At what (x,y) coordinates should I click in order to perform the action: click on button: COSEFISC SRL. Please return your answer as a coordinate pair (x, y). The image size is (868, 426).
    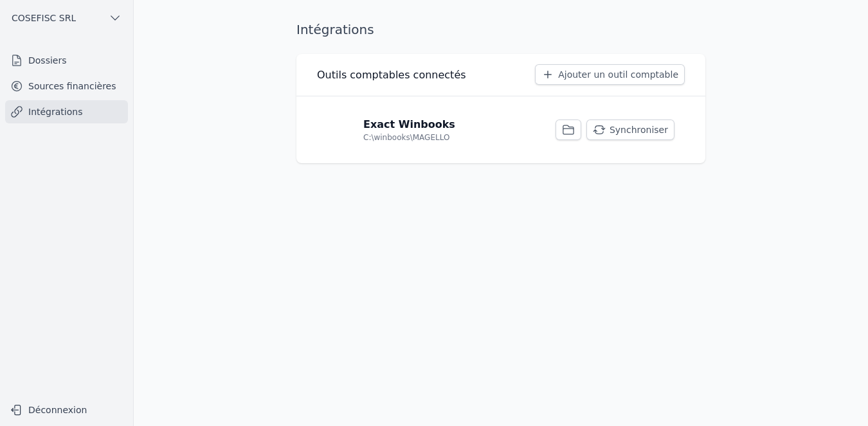
    Looking at the image, I should click on (66, 18).